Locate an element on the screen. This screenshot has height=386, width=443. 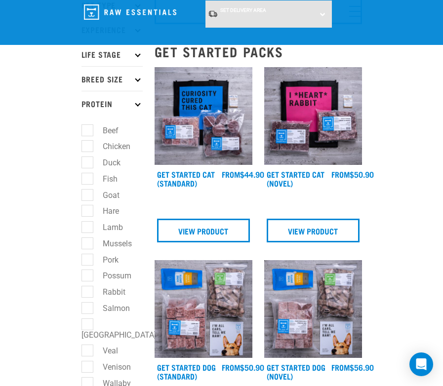
label: Lamb is located at coordinates (107, 227).